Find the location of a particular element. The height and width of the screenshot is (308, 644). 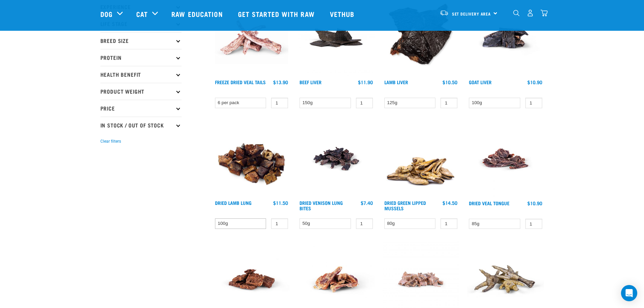

img: Venison Lung Bites is located at coordinates (336, 159).